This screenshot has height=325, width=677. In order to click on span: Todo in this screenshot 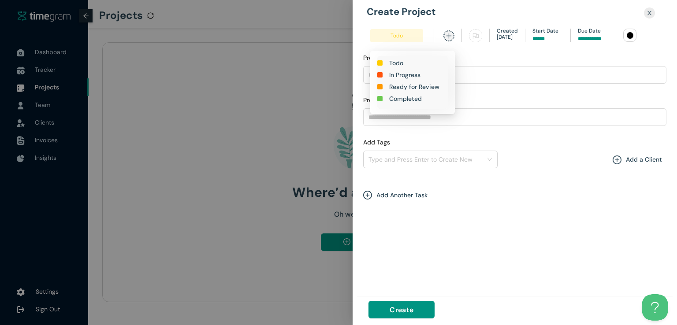, I will do `click(396, 36)`.